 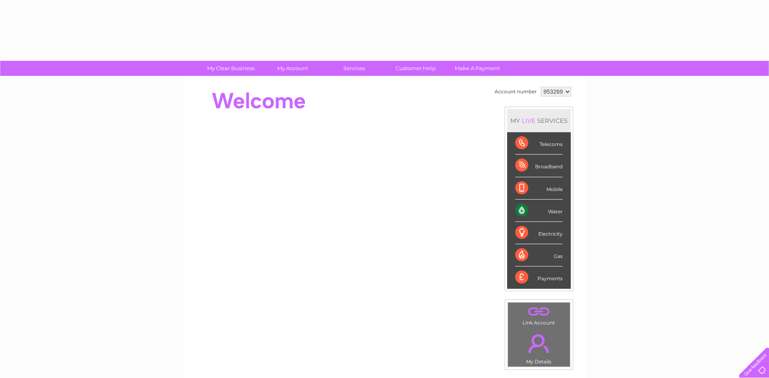 I want to click on a: Customer Help, so click(x=415, y=68).